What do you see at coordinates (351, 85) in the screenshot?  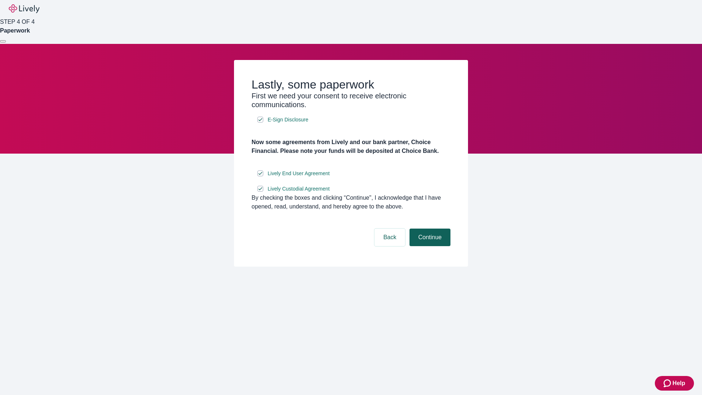 I see `h2: Lastly, some paperwork` at bounding box center [351, 85].